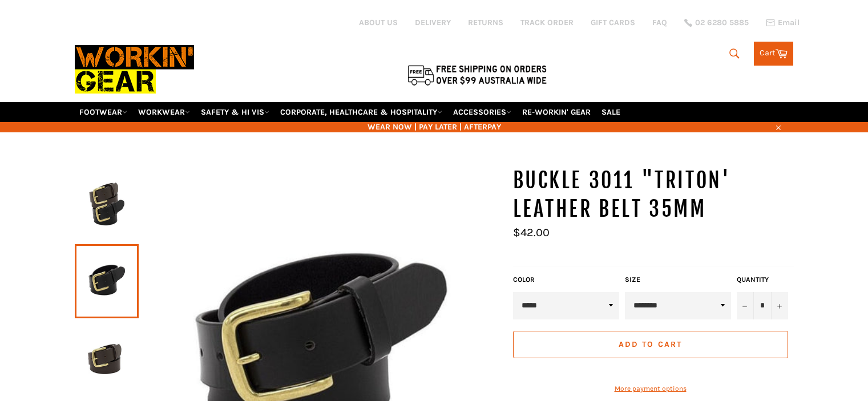 This screenshot has height=401, width=868. Describe the element at coordinates (104, 112) in the screenshot. I see `a: FOOTWEAR` at that location.